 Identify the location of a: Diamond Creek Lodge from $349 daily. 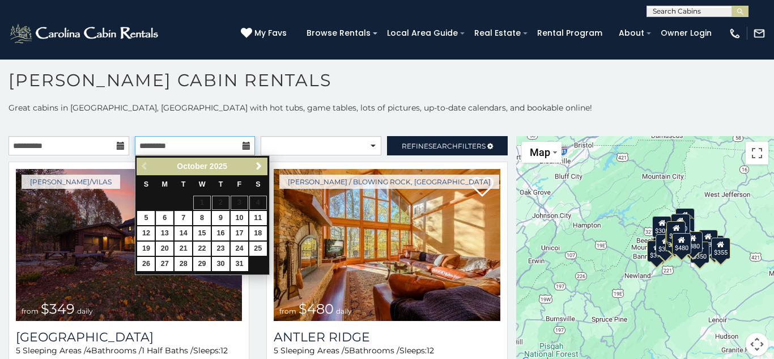
(129, 245).